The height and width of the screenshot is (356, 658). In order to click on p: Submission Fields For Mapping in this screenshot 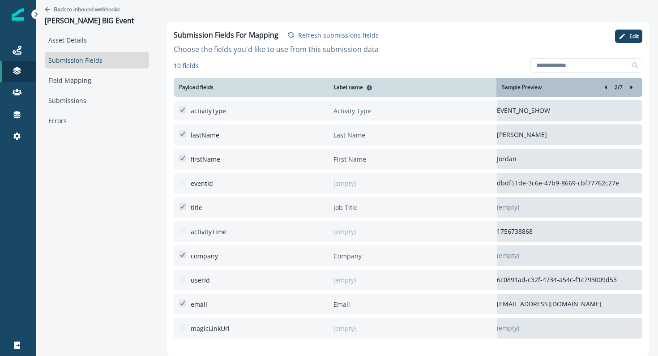, I will do `click(226, 35)`.